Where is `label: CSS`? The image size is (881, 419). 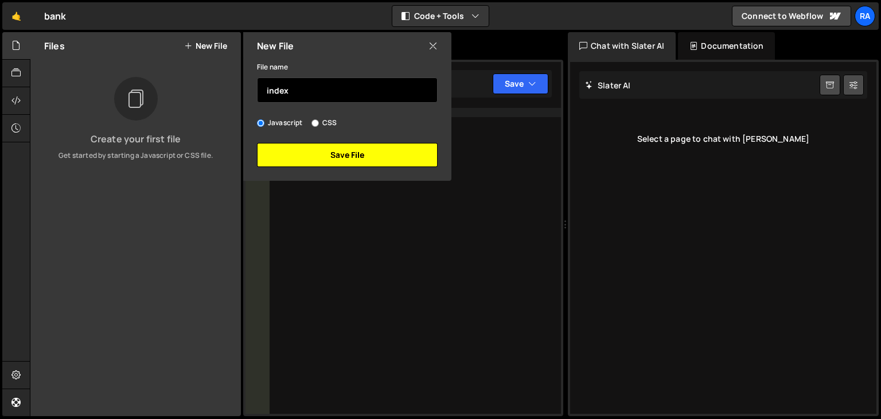 label: CSS is located at coordinates (324, 123).